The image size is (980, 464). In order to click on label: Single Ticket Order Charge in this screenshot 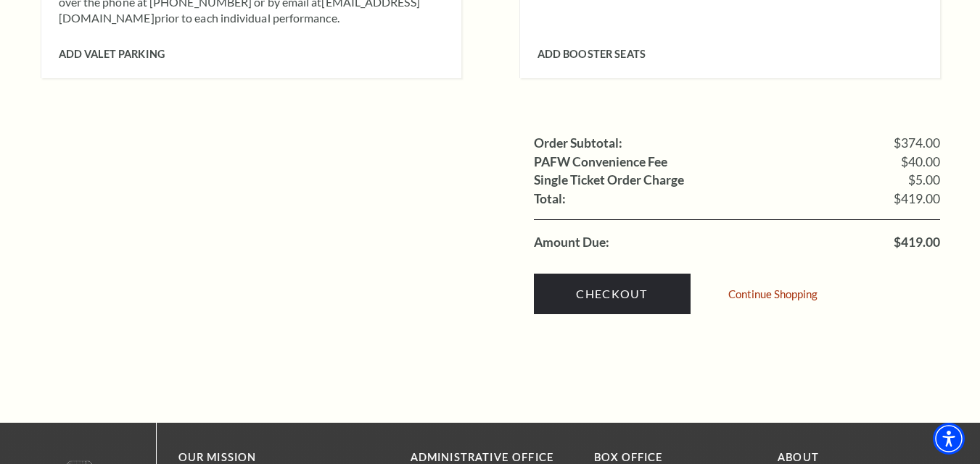, I will do `click(609, 180)`.